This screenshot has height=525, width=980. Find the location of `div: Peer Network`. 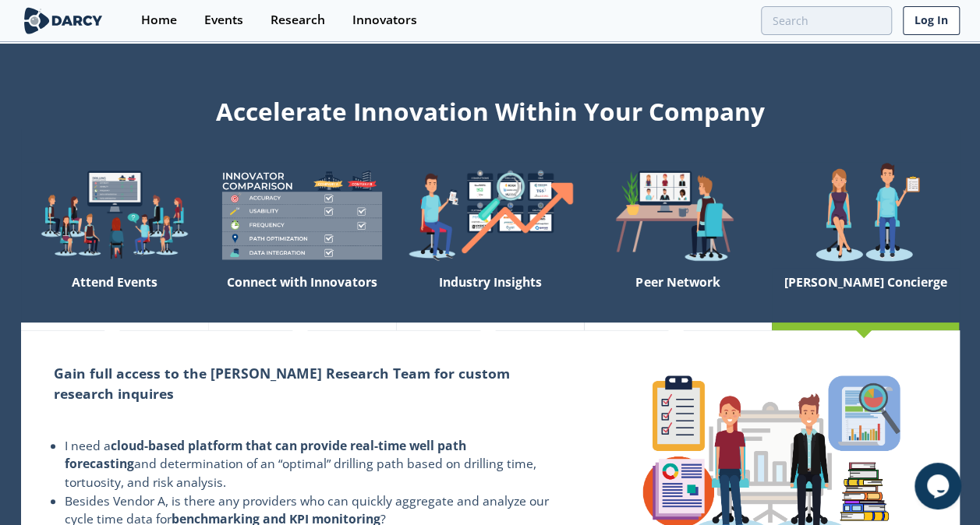

div: Peer Network is located at coordinates (678, 295).